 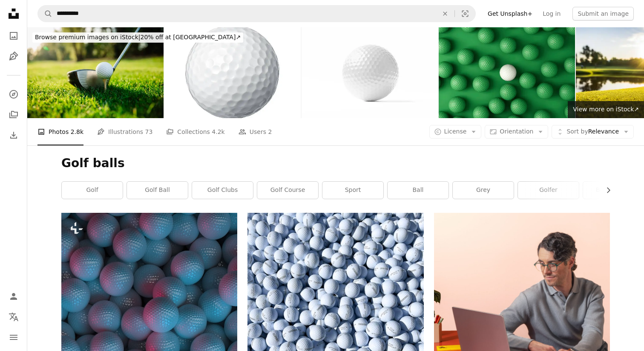 What do you see at coordinates (552, 14) in the screenshot?
I see `a: Log in` at bounding box center [552, 14].